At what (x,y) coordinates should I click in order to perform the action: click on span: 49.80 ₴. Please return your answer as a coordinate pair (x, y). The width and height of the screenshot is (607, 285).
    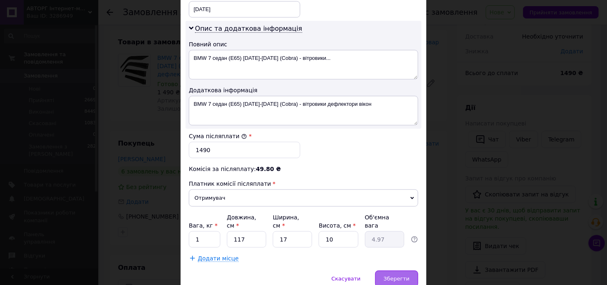
    Looking at the image, I should click on (268, 169).